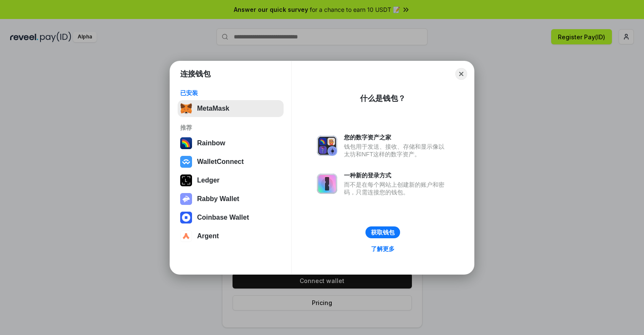 This screenshot has height=335, width=644. What do you see at coordinates (230, 128) in the screenshot?
I see `div: 推荐` at bounding box center [230, 128].